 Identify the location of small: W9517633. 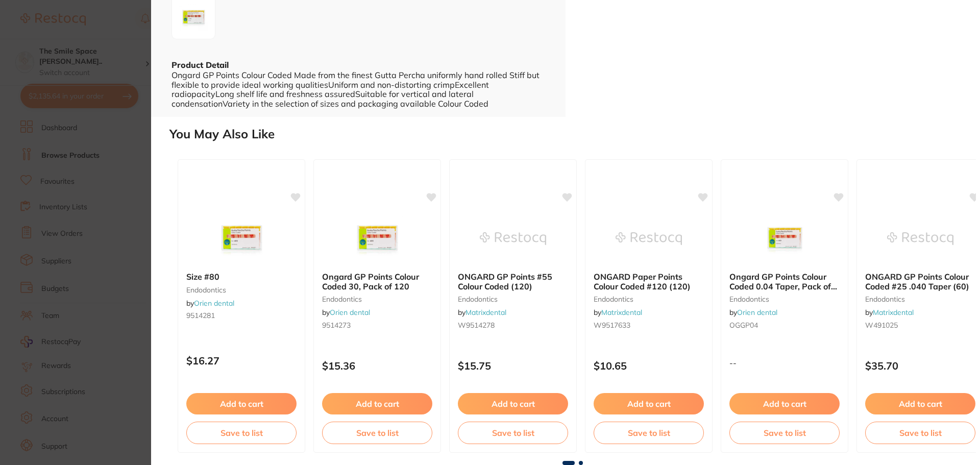
(648, 325).